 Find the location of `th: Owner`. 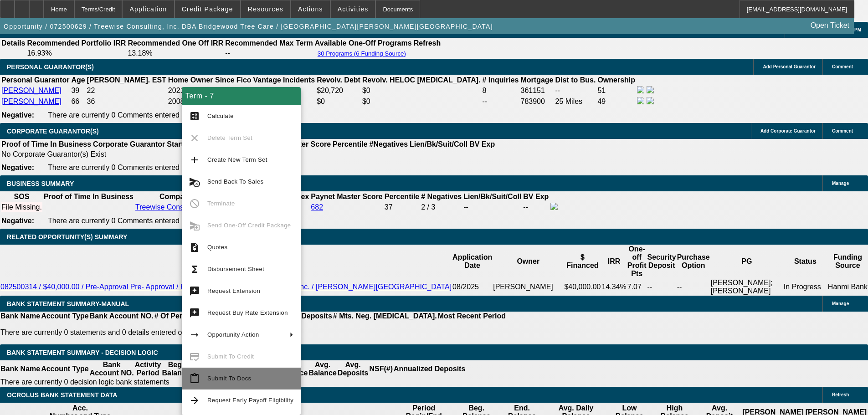

th: Owner is located at coordinates (528, 261).